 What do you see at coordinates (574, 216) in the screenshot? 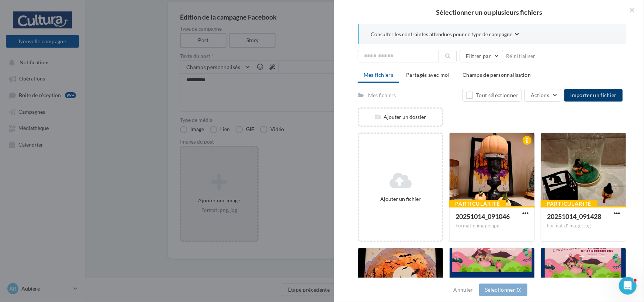
I see `span: 20251014_091428` at bounding box center [574, 216].